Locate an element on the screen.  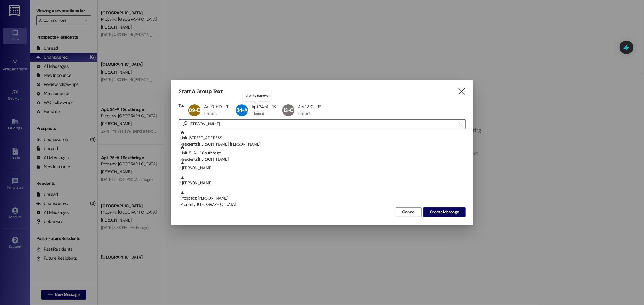
button: Cancel is located at coordinates (408, 212).